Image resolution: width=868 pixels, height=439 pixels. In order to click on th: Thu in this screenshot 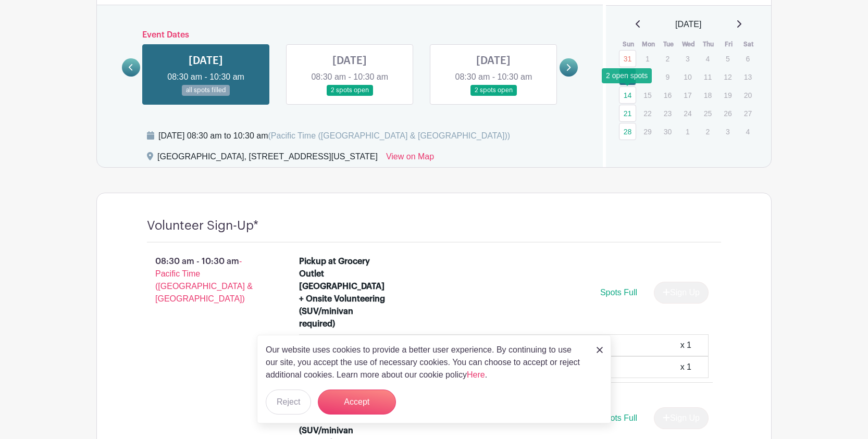, I will do `click(708, 45)`.